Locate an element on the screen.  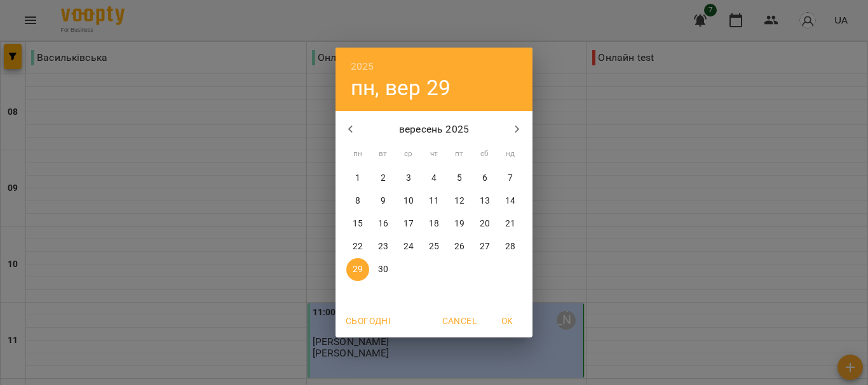
span: чт is located at coordinates (434, 154).